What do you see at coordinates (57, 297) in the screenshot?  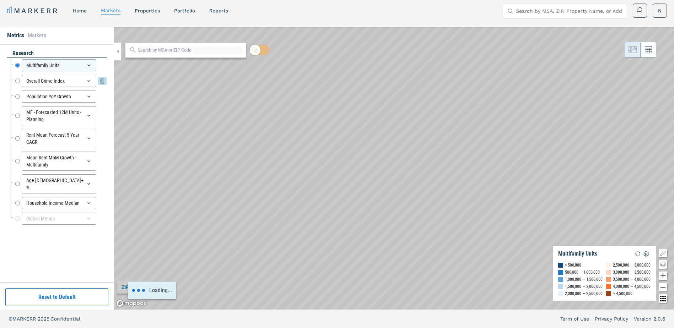 I see `button: Reset to Default` at bounding box center [57, 297].